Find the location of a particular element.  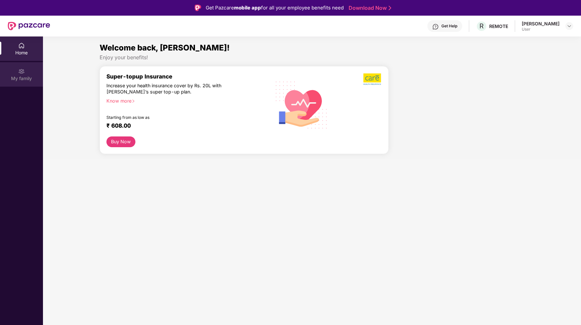

img: Stroke is located at coordinates (390, 8).